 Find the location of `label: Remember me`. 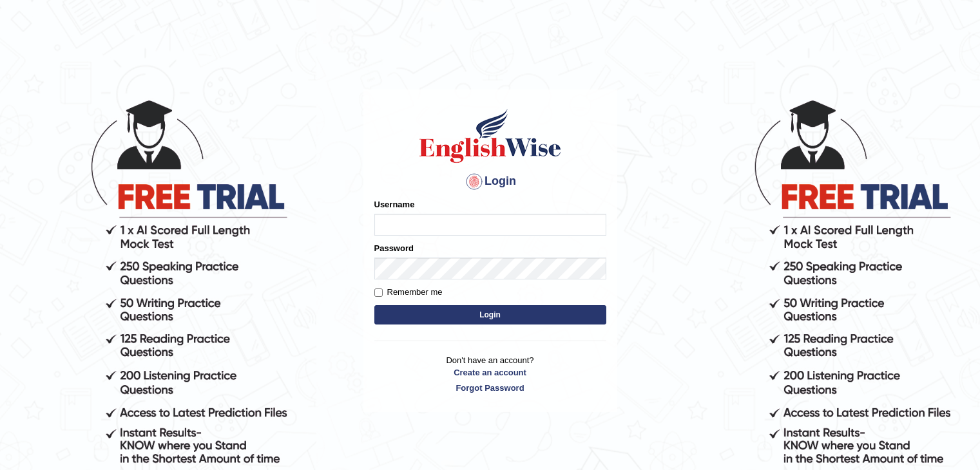

label: Remember me is located at coordinates (409, 293).